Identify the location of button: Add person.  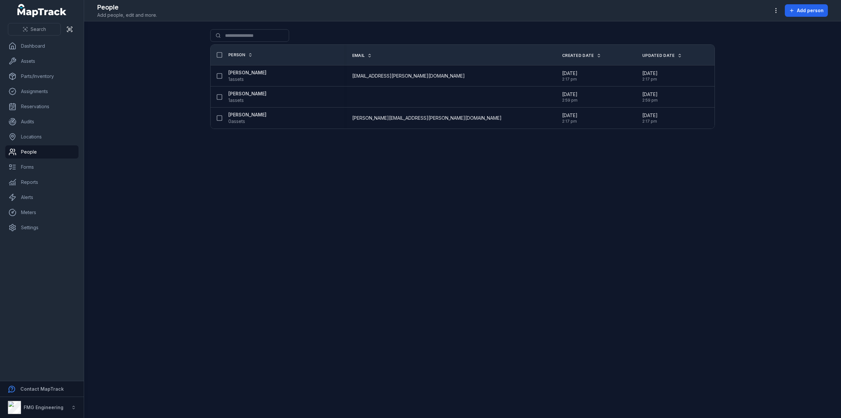
(807, 11).